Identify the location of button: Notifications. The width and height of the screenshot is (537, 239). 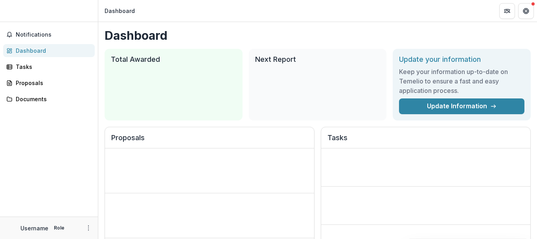
(49, 35).